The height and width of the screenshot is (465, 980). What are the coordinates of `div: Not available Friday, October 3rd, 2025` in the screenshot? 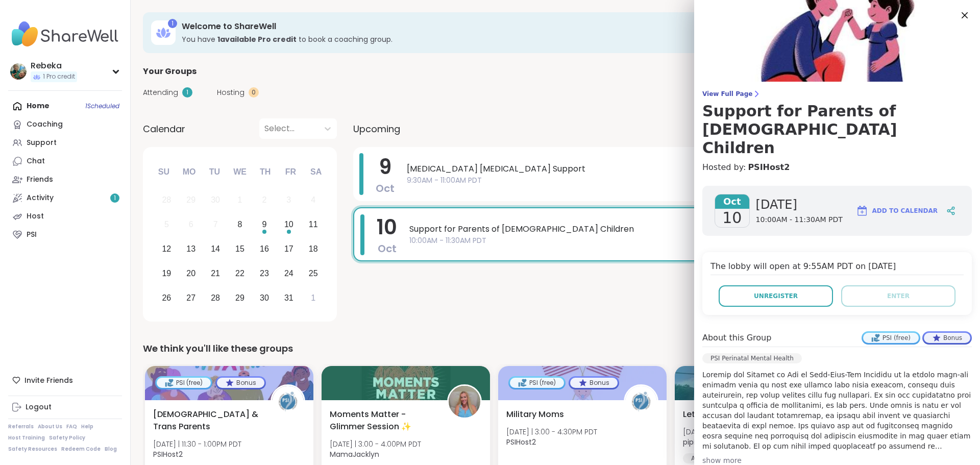 It's located at (288, 200).